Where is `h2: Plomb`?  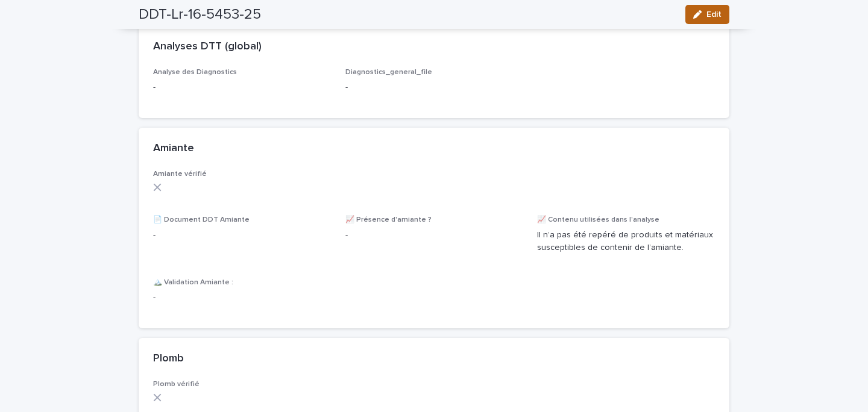
h2: Plomb is located at coordinates (169, 359).